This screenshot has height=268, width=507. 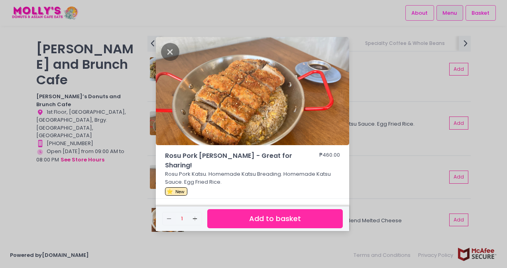 I want to click on button: Add to basket, so click(x=275, y=219).